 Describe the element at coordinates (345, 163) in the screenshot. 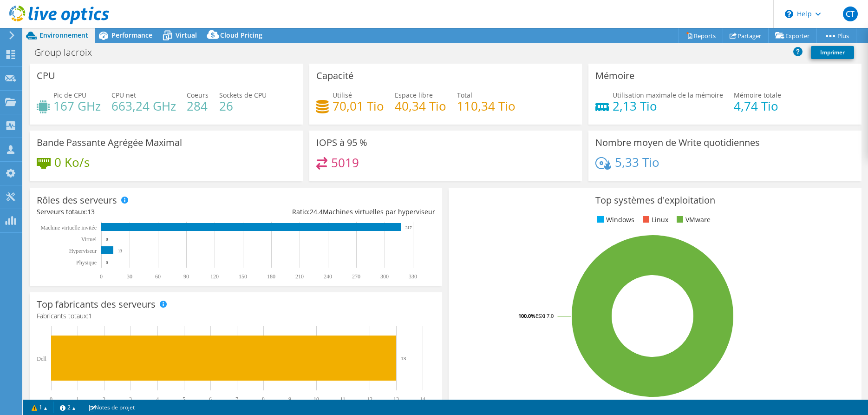

I see `h4: 5019` at that location.